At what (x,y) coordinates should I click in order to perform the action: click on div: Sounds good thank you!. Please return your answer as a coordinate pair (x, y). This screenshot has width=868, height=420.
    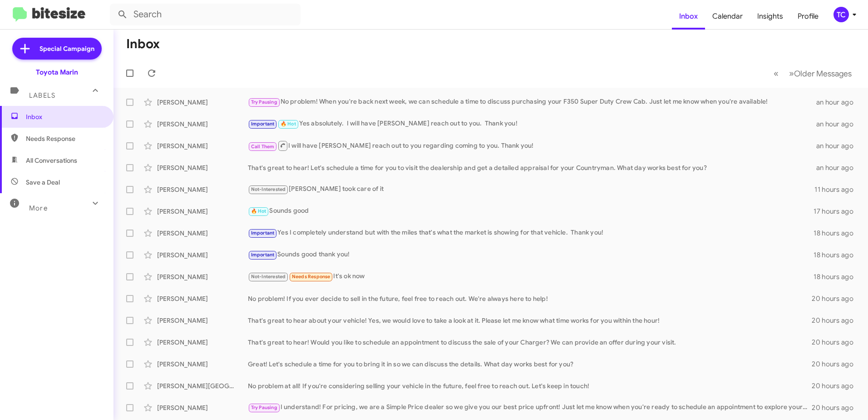
    Looking at the image, I should click on (531, 254).